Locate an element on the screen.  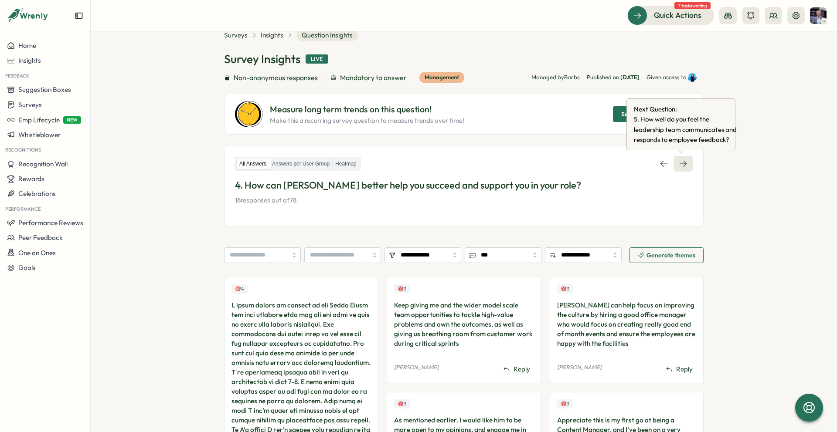
div: Live is located at coordinates (317, 59).